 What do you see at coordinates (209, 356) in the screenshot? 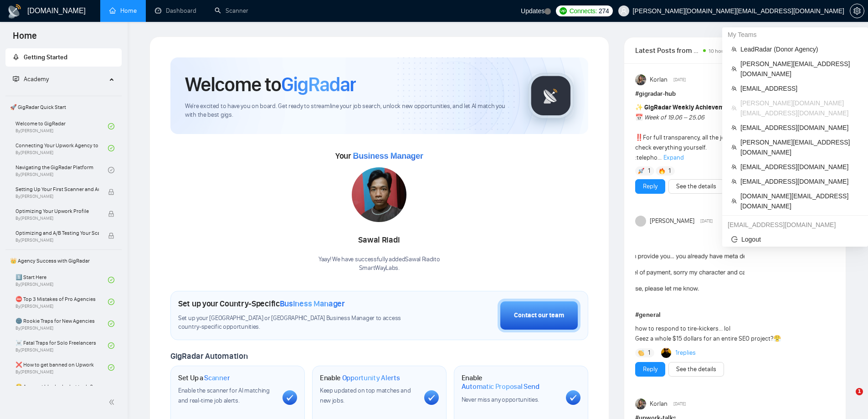
I see `span: GigRadar Automation` at bounding box center [209, 356].